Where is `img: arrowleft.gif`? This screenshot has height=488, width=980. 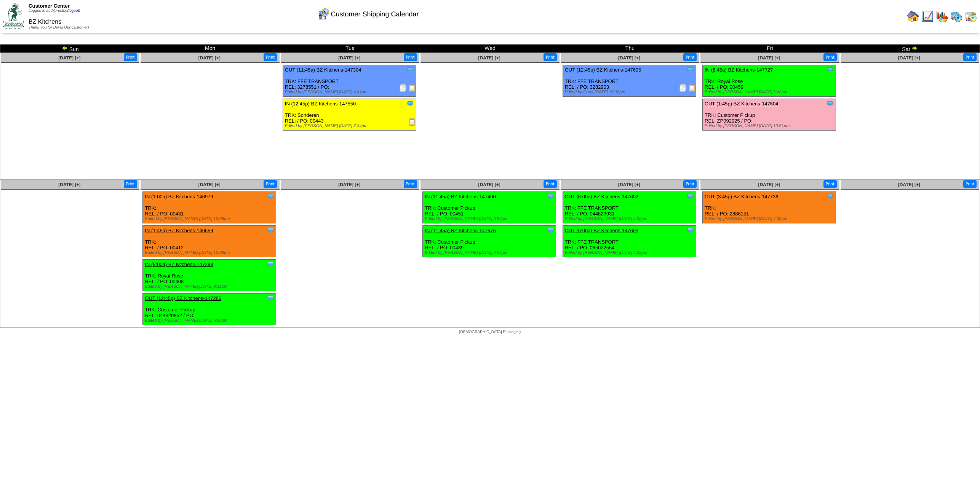 img: arrowleft.gif is located at coordinates (65, 48).